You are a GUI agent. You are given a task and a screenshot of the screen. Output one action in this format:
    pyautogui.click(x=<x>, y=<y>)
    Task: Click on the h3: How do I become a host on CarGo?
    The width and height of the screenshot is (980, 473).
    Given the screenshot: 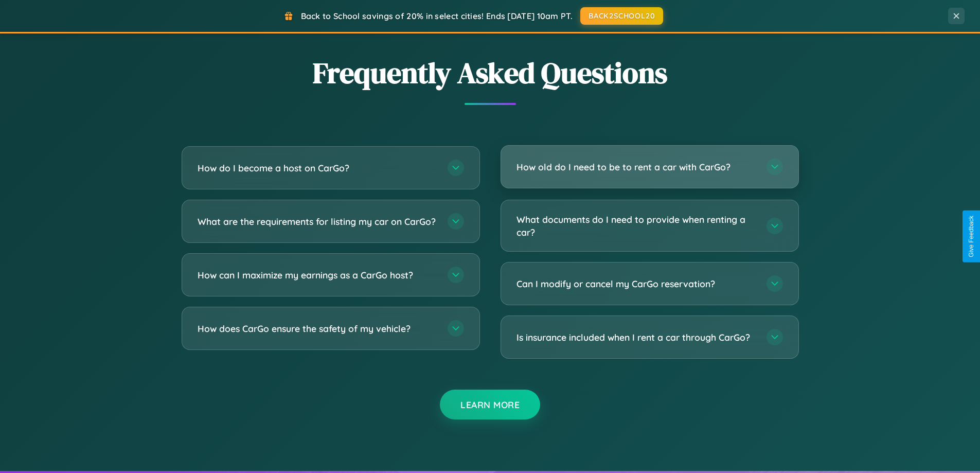 What is the action you would take?
    pyautogui.click(x=317, y=168)
    